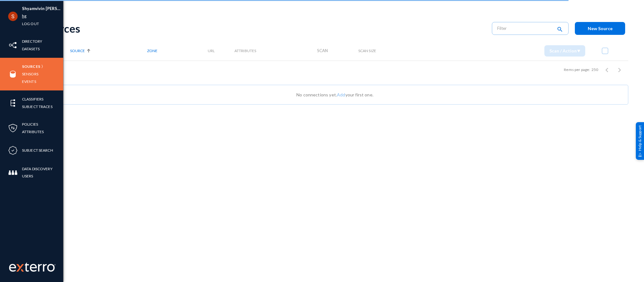 This screenshot has height=282, width=644. I want to click on input: Filter, so click(525, 28).